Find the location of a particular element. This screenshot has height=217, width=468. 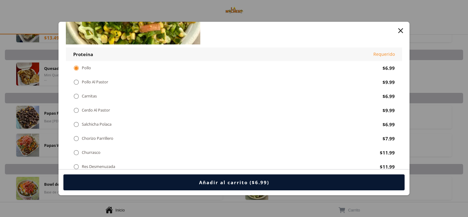

div: Churrasco is located at coordinates (91, 152).